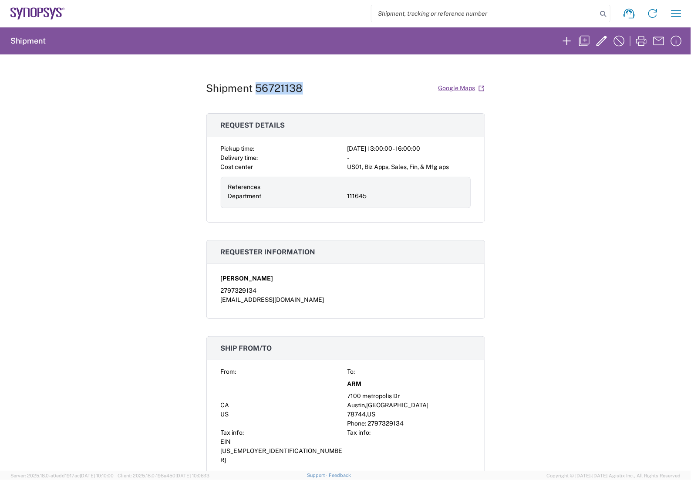  I want to click on span: EIN, so click(226, 441).